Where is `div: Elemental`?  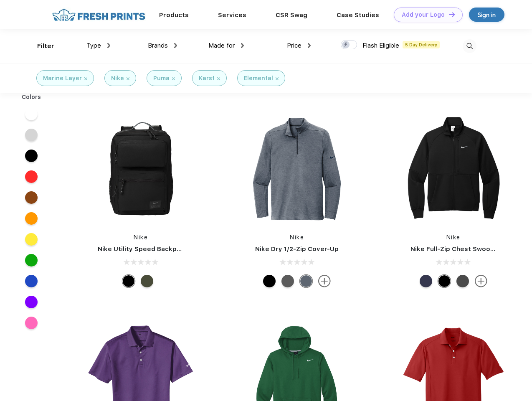
div: Elemental is located at coordinates (258, 78).